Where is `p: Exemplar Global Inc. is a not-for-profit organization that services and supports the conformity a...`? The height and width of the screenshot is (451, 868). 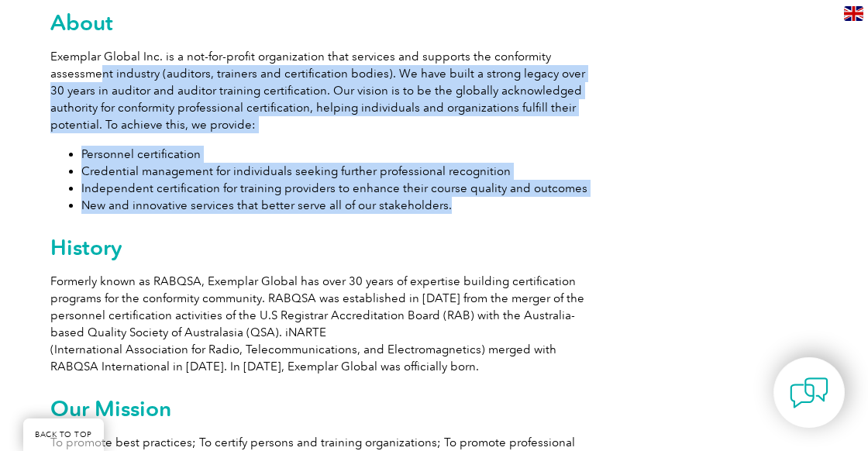 p: Exemplar Global Inc. is a not-for-profit organization that services and supports the conformity a... is located at coordinates (319, 90).